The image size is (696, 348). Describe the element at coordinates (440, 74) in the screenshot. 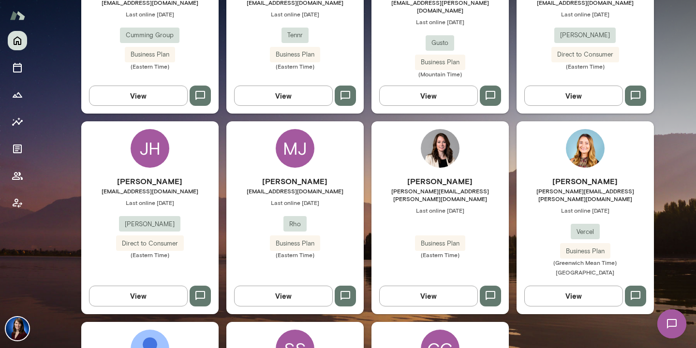

I see `span: (Mountain Time)` at that location.